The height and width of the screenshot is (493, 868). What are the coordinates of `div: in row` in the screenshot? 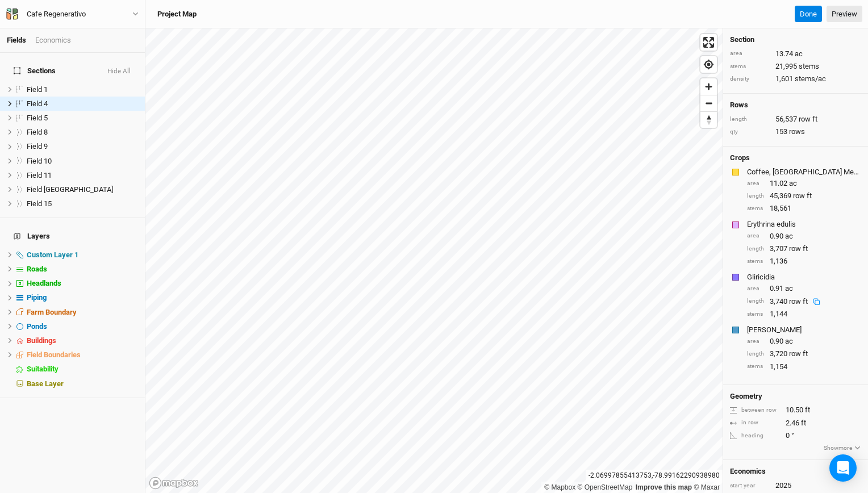 It's located at (755, 422).